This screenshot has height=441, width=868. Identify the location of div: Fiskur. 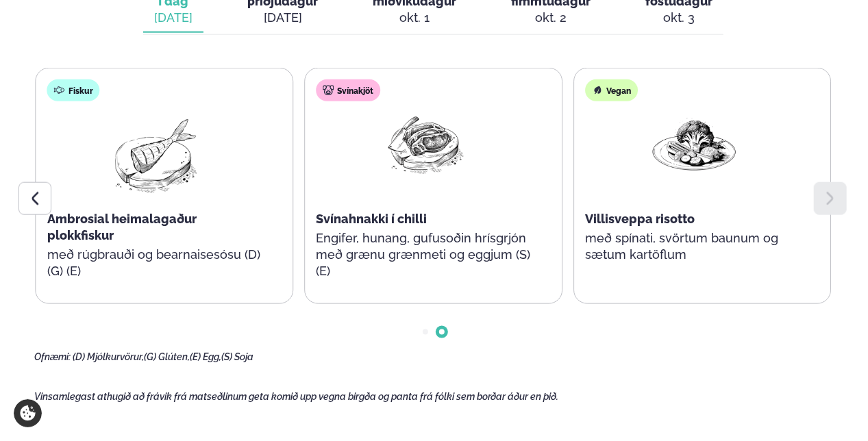
(73, 90).